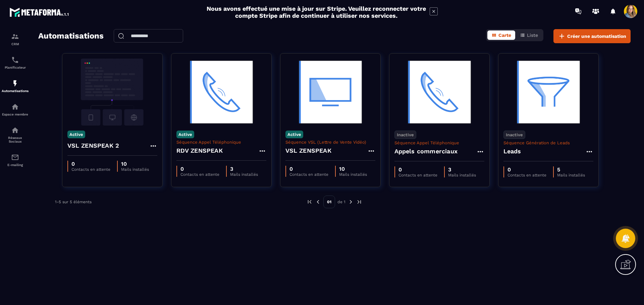 Image resolution: width=644 pixels, height=305 pixels. I want to click on p: CRM, so click(15, 44).